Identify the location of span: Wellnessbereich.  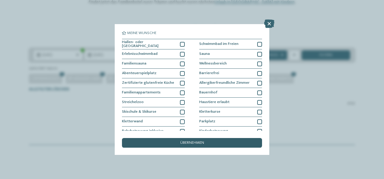
(213, 64).